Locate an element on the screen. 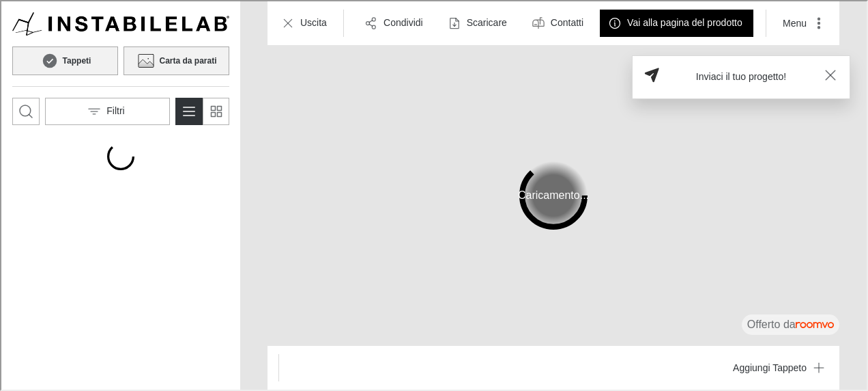  p: Offerto da is located at coordinates (789, 323).